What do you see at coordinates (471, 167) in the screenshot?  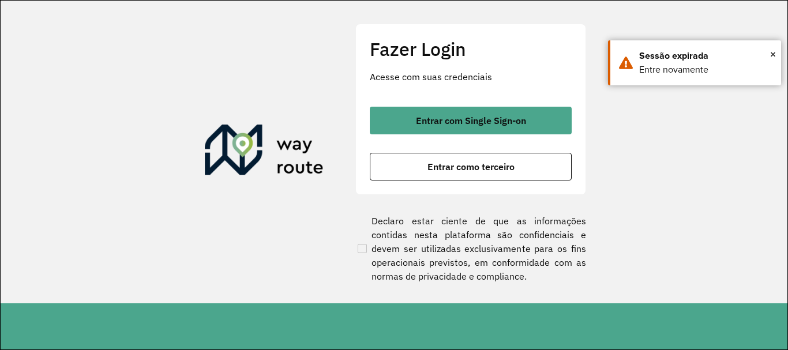 I see `span: Entrar como terceiro` at bounding box center [471, 167].